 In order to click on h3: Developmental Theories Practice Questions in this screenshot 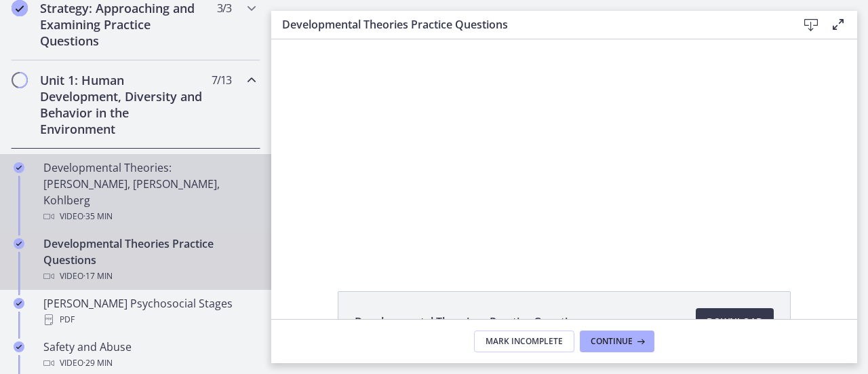, I will do `click(529, 24)`.